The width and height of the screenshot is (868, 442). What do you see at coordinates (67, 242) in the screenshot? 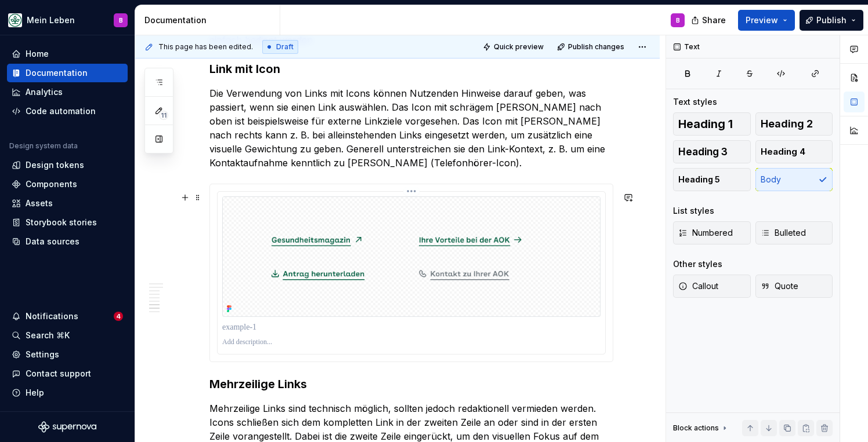
I see `a: Data sources` at bounding box center [67, 242].